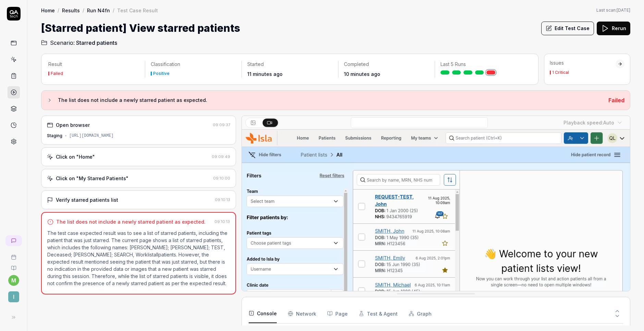 This screenshot has height=331, width=644. Describe the element at coordinates (362, 74) in the screenshot. I see `time: 10 minutes ago` at that location.